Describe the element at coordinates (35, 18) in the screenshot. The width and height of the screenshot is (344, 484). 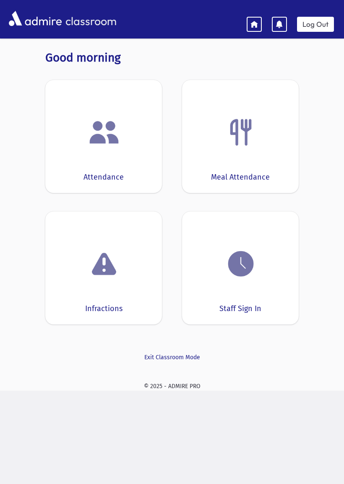
I see `img: AdmirePro` at that location.